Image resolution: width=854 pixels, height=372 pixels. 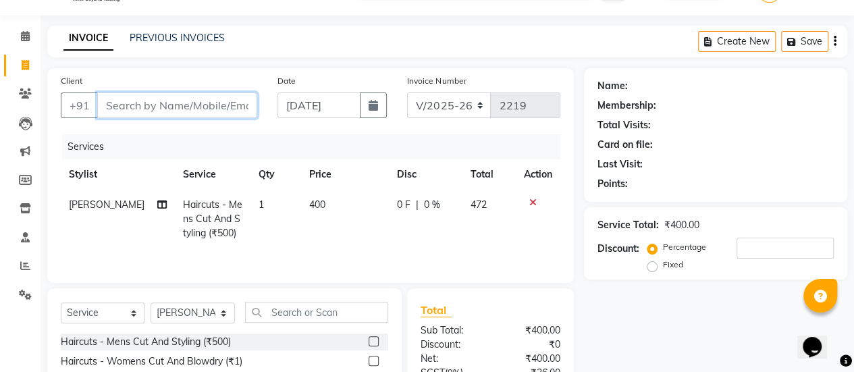 I want to click on span: 400, so click(x=317, y=205).